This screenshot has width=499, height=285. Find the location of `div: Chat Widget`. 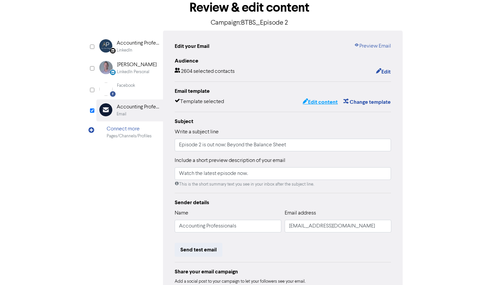

div: Chat Widget is located at coordinates (482, 269).